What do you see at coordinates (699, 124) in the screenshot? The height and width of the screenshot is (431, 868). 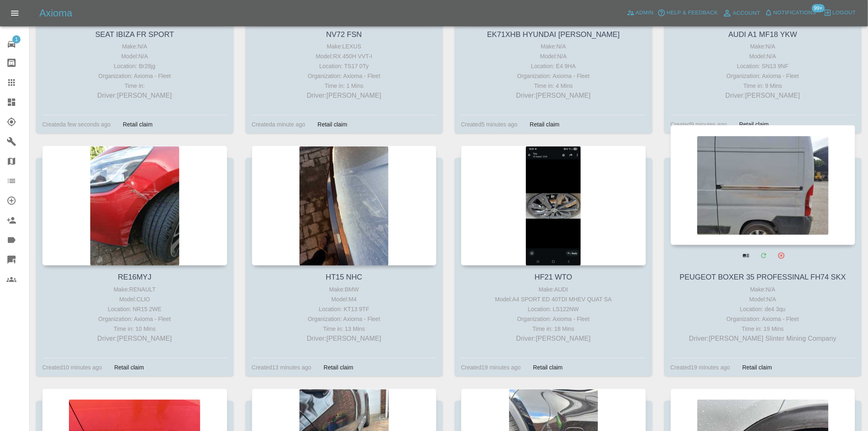 I see `div: Created 9 minutes ago` at bounding box center [699, 124].